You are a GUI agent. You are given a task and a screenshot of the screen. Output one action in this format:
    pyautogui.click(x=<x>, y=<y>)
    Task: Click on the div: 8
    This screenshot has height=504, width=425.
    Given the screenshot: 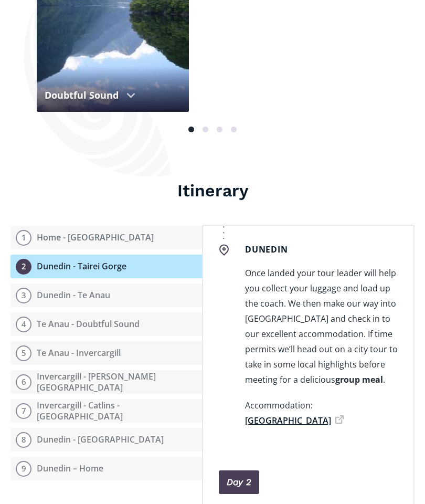 What is the action you would take?
    pyautogui.click(x=24, y=440)
    